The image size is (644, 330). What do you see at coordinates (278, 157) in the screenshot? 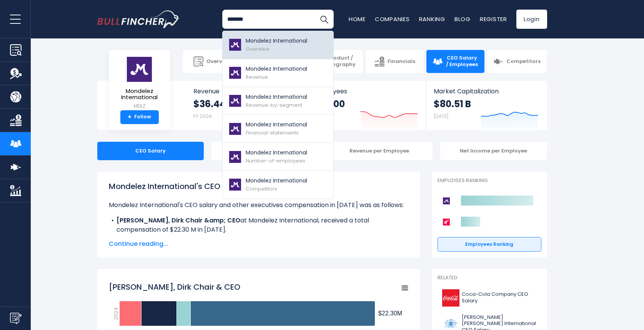
I see `a: Mondelez International Number-of-employees` at bounding box center [278, 157].